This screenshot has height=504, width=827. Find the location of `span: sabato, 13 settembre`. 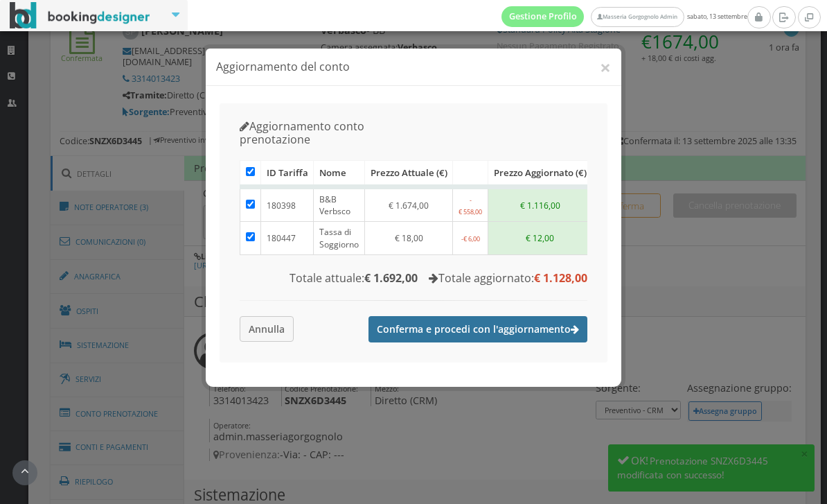

span: sabato, 13 settembre is located at coordinates (625, 17).